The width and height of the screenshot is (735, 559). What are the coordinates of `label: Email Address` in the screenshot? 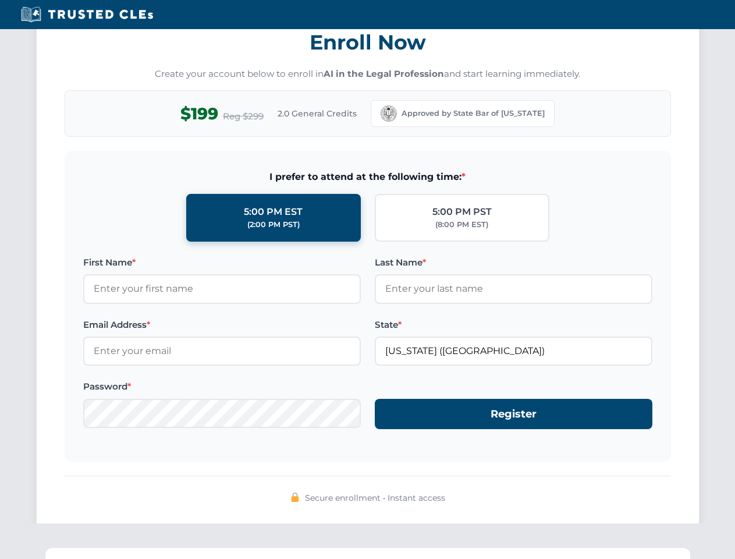 It's located at (222, 325).